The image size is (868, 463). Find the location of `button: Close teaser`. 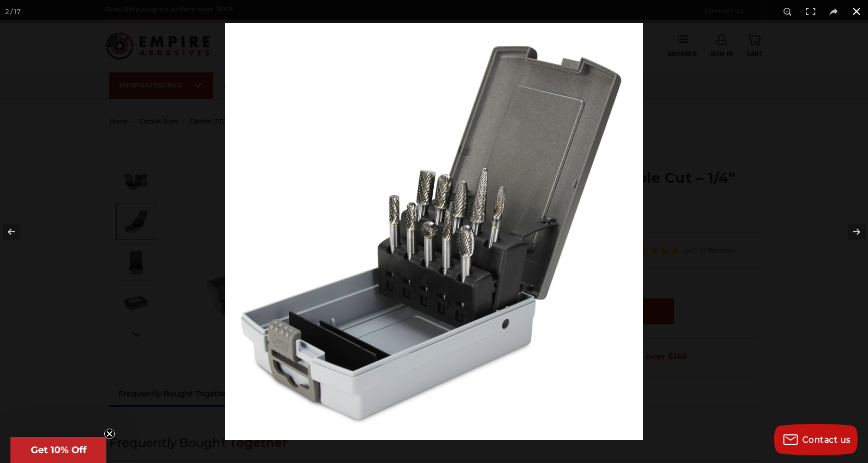

button: Close teaser is located at coordinates (110, 434).